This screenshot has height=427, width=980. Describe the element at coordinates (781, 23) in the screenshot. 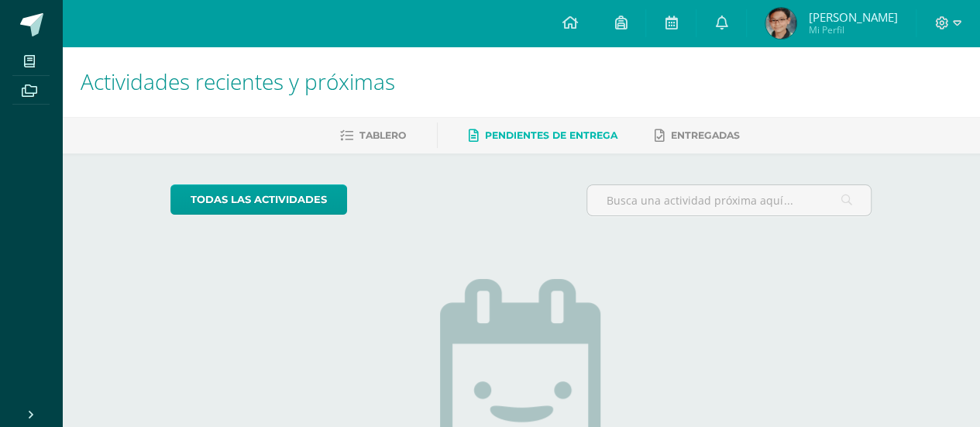

I see `img: 3bba886a9c75063d96c5e58f8e6632be.png` at that location.